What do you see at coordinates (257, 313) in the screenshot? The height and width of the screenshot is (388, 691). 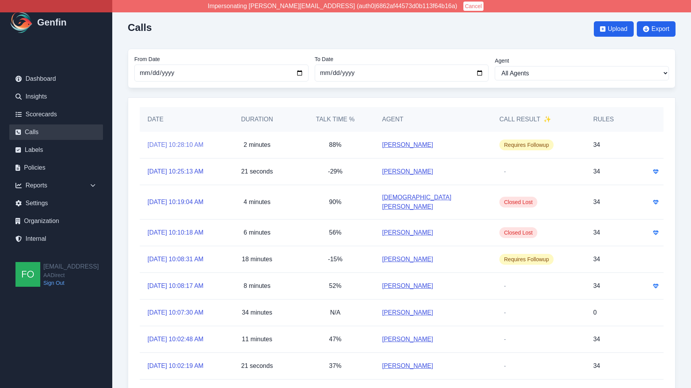 I see `p: 34 minutes` at bounding box center [257, 313].